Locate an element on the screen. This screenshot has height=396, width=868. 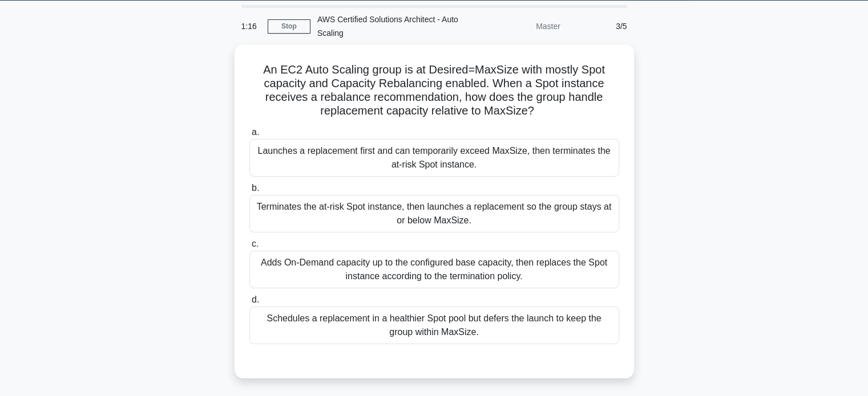
h5: An EC2 Auto Scaling group is at Desired=MaxSize with mostly Spot capacity and Capacity Rebalancin... is located at coordinates (434, 91).